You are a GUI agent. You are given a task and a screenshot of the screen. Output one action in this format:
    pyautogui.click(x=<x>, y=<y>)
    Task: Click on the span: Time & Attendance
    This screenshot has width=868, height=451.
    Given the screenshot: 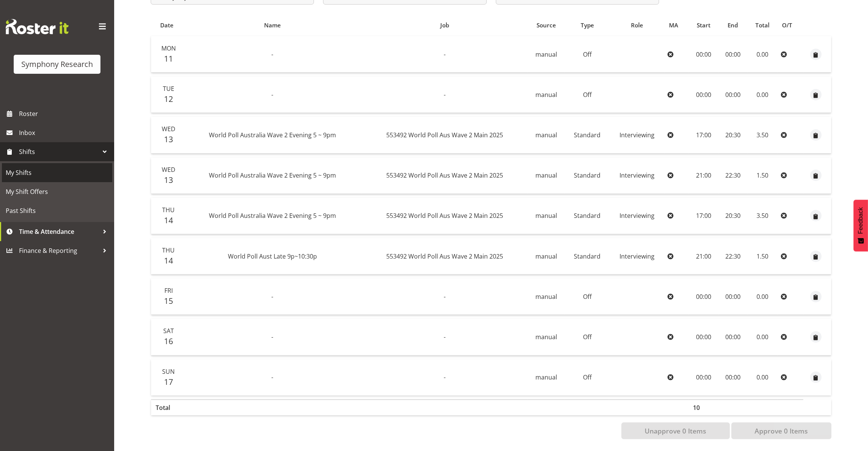 What is the action you would take?
    pyautogui.click(x=59, y=232)
    